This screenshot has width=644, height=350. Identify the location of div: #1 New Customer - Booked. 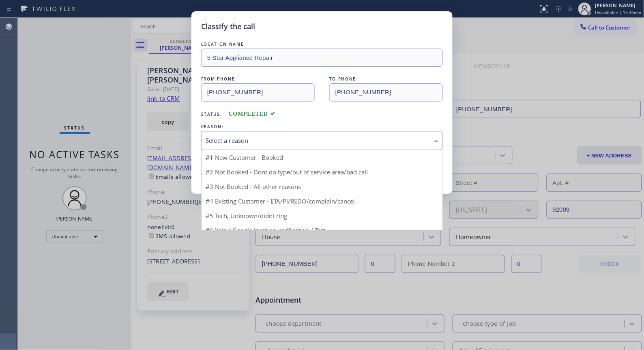
(322, 157).